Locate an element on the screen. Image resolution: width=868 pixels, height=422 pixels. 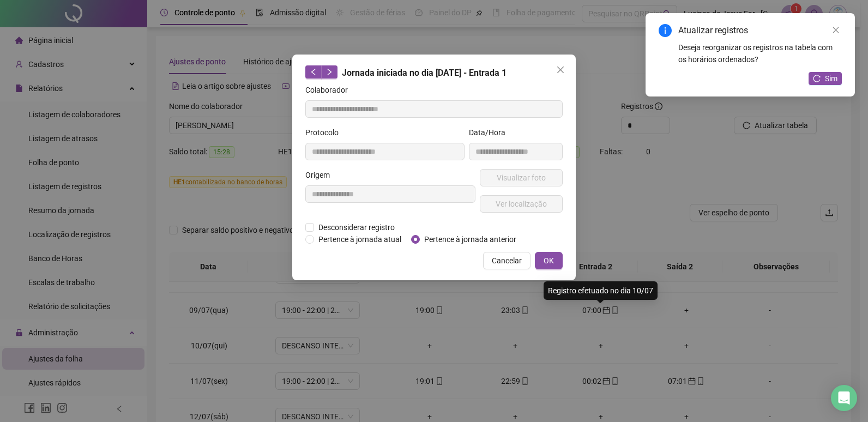
span: Pertence à jornada atual is located at coordinates (360, 239).